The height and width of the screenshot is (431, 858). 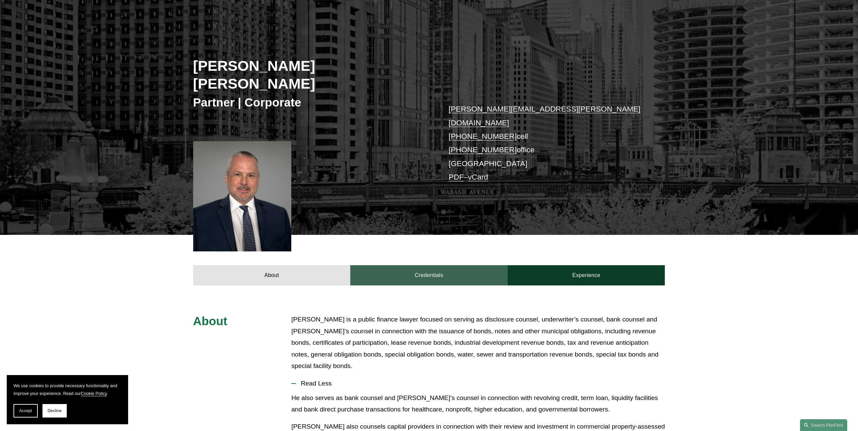 I want to click on button: Read Less, so click(x=478, y=384).